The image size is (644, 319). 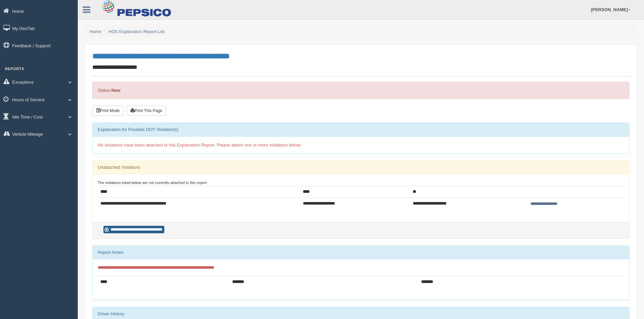 What do you see at coordinates (147, 111) in the screenshot?
I see `button: Print This Page` at bounding box center [147, 111].